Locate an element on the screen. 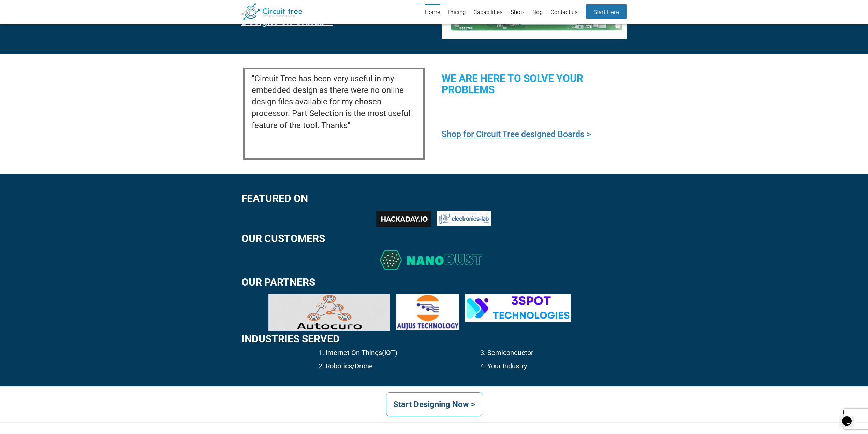 Image resolution: width=868 pixels, height=434 pixels. a: Blog is located at coordinates (537, 12).